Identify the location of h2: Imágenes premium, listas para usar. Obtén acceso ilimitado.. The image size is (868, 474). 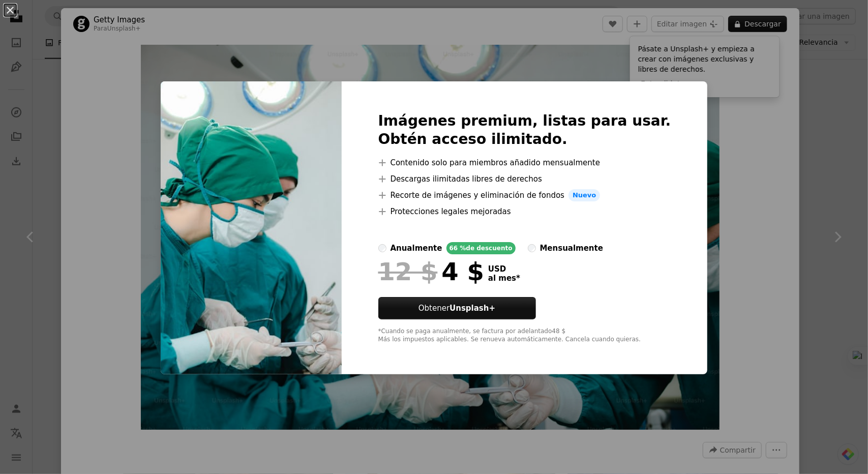
(525, 130).